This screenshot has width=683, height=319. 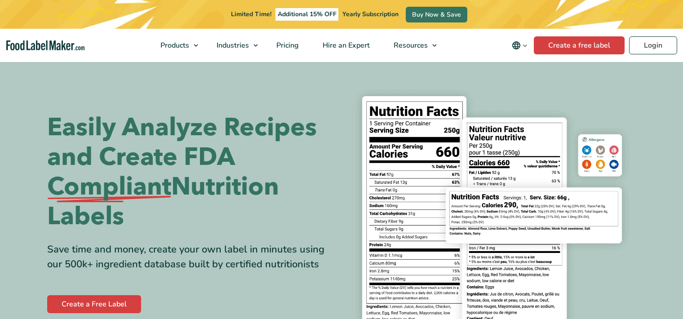 I want to click on span: Hire an Expert, so click(x=345, y=45).